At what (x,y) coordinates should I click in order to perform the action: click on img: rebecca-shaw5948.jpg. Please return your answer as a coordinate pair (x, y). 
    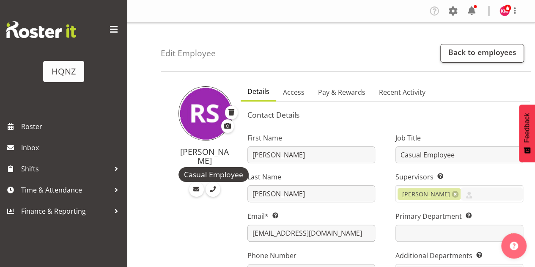
    Looking at the image, I should click on (206, 113).